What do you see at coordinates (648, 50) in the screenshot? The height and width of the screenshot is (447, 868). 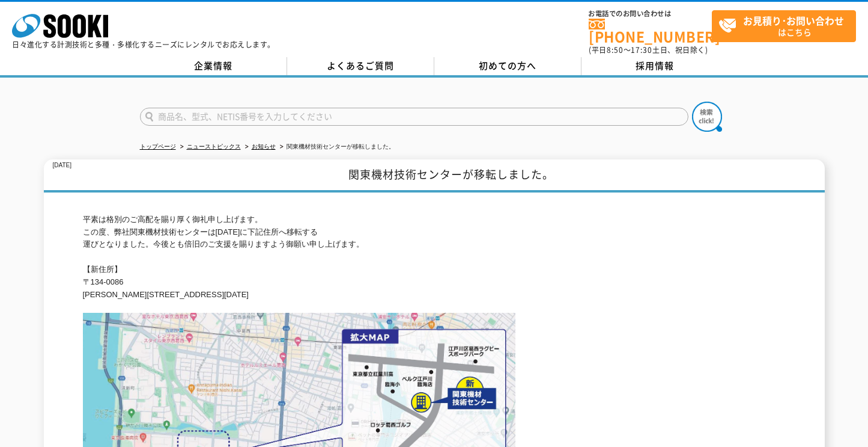 I see `span: (平日 ～ 土日、祝日除く)` at bounding box center [648, 50].